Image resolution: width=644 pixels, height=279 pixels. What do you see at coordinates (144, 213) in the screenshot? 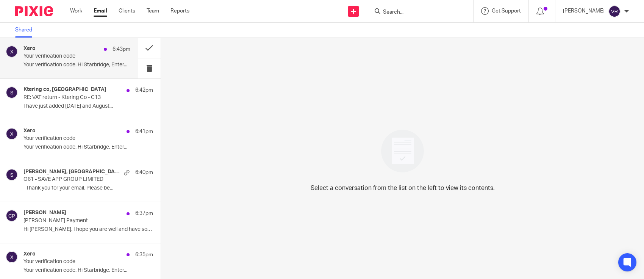
I see `p: 6:37pm` at bounding box center [144, 213].